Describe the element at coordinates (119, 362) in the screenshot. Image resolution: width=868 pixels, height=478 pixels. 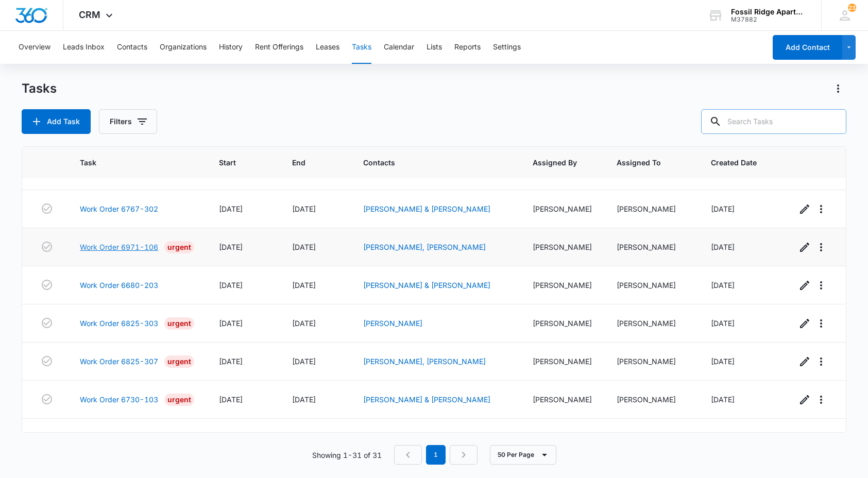
I see `a: Work Order 6825-307` at that location.